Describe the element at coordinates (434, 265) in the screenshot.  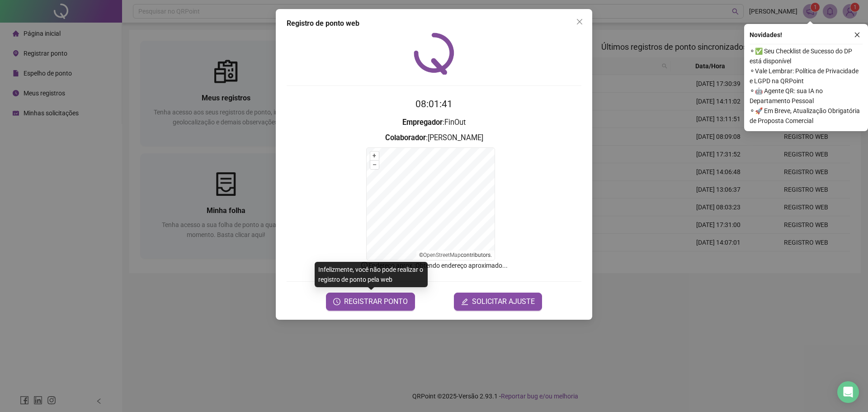
I see `p: Endereço aprox. : Obtendo endereço aproximado...` at that location.